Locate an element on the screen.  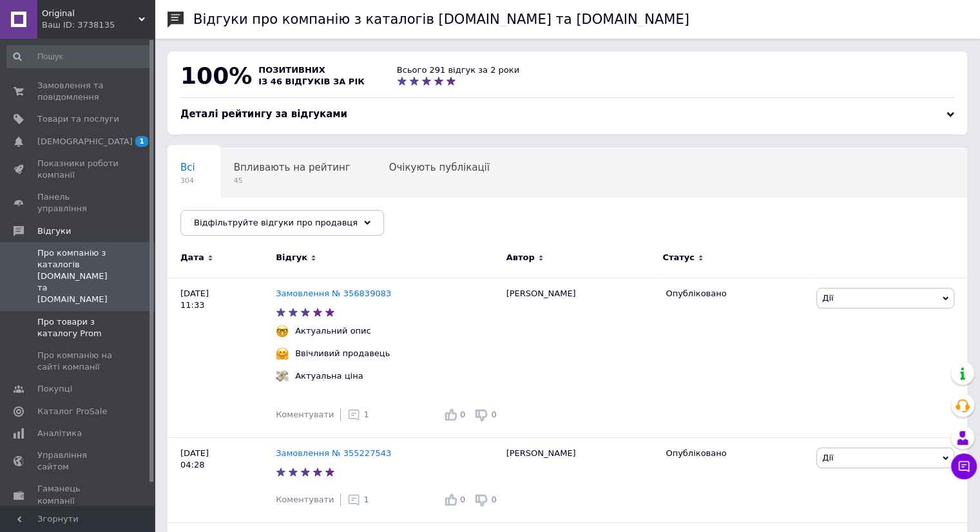
span: Деталі рейтингу за відгуками is located at coordinates (263, 114).